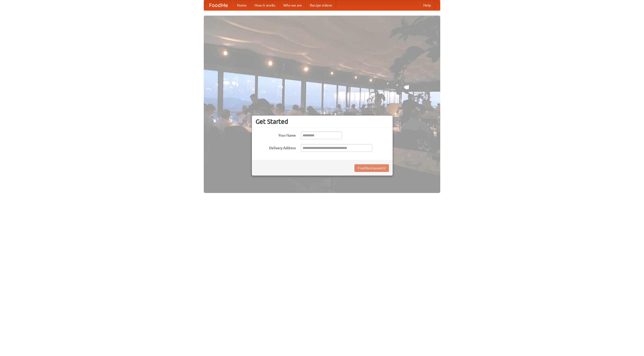  Describe the element at coordinates (218, 5) in the screenshot. I see `a: FoodMe` at that location.